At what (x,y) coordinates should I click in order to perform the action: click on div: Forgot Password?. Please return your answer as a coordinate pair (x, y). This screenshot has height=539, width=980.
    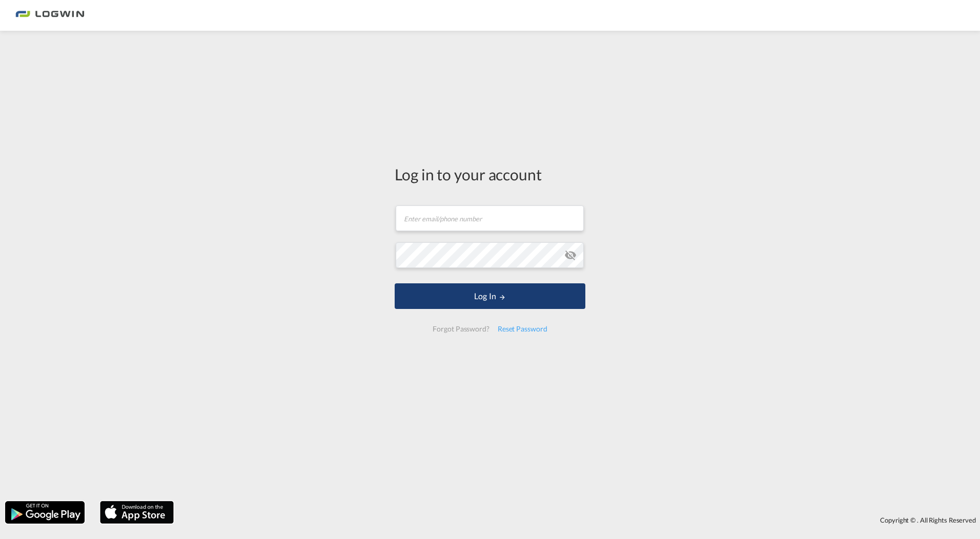
    Looking at the image, I should click on (461, 329).